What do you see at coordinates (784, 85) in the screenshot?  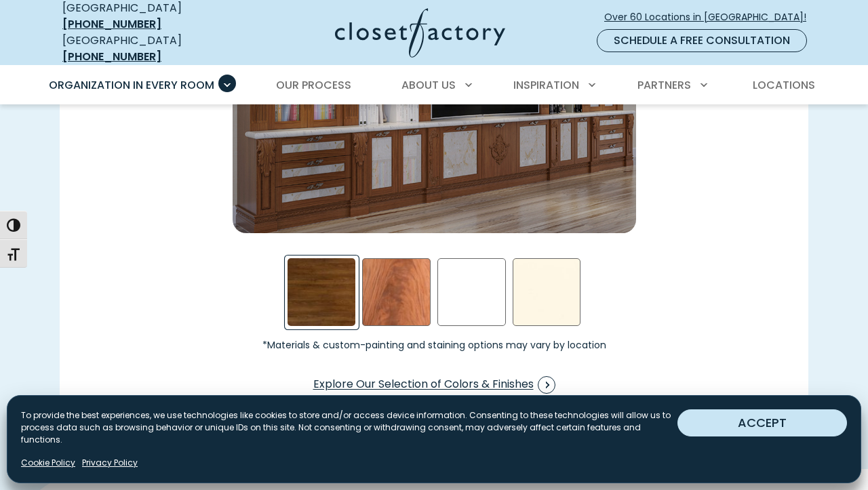 I see `span: Locations` at bounding box center [784, 85].